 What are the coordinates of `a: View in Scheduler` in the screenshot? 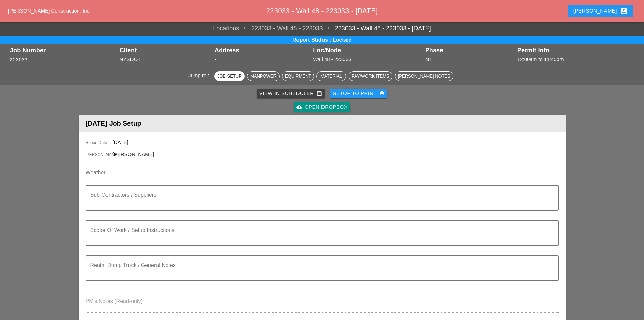 It's located at (291, 93).